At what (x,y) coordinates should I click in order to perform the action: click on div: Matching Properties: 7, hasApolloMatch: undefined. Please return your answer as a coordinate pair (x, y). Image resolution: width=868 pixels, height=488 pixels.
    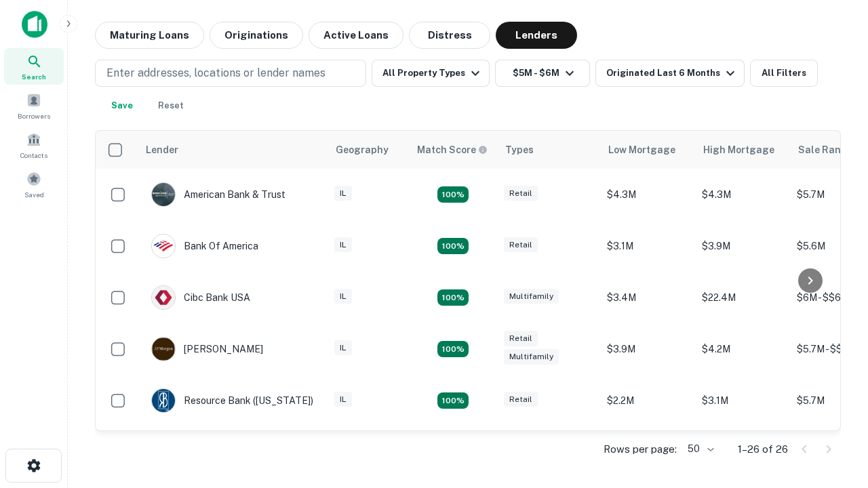
    Looking at the image, I should click on (453, 194).